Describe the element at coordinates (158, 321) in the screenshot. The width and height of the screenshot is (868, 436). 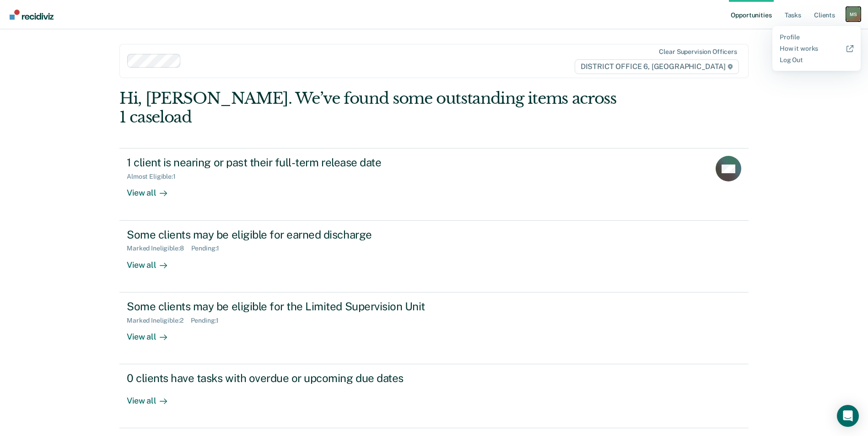
I see `div: Marked Ineligible : 2` at that location.